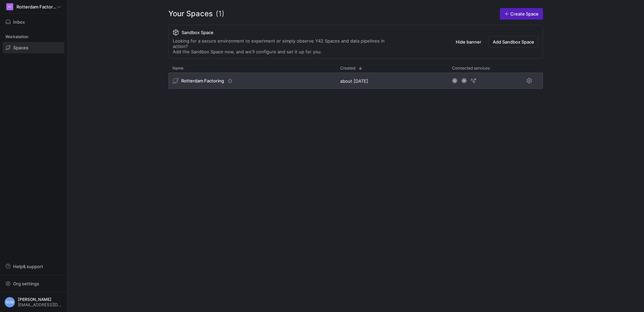  I want to click on span: Your Spaces, so click(191, 14).